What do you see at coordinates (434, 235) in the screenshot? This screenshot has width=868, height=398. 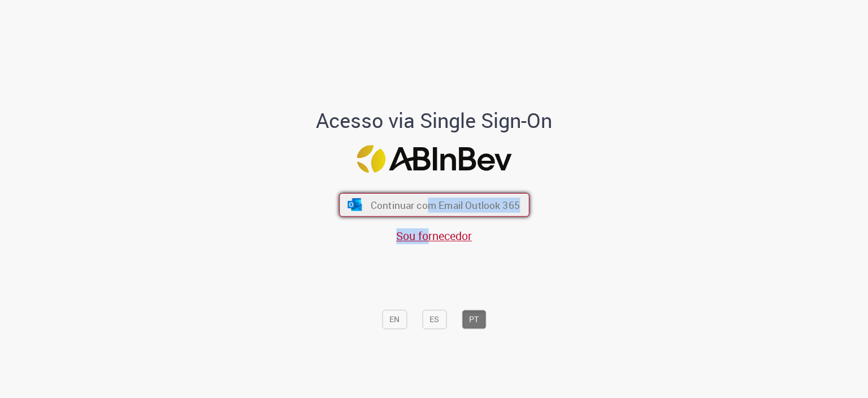 I see `a: Sou fornecedor` at bounding box center [434, 235].